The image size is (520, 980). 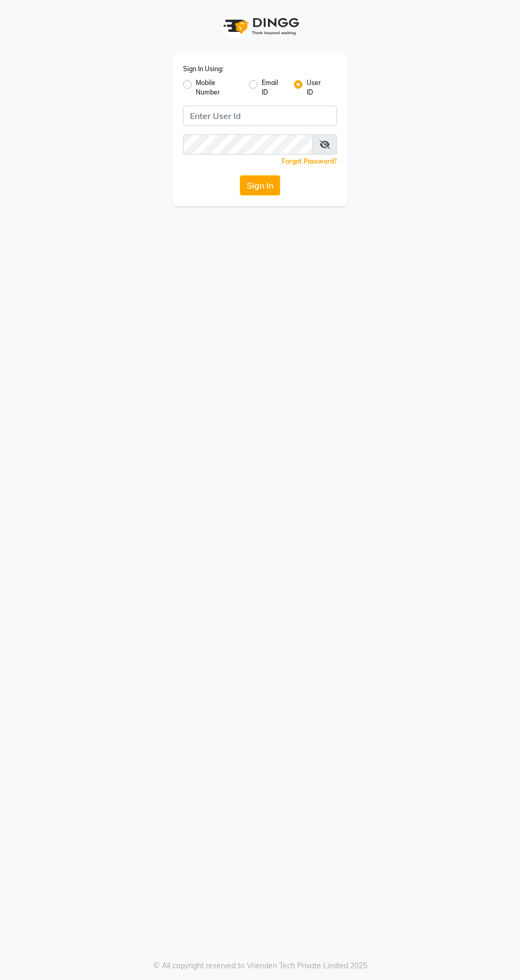 I want to click on a: Forgot Password?, so click(x=309, y=161).